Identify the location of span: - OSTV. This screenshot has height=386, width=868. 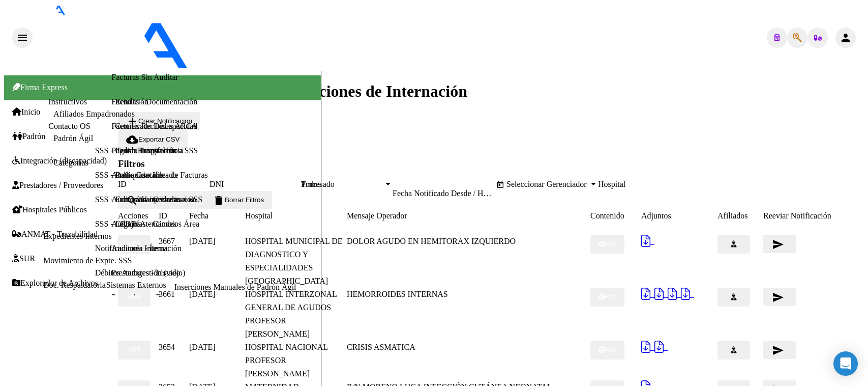
(287, 66).